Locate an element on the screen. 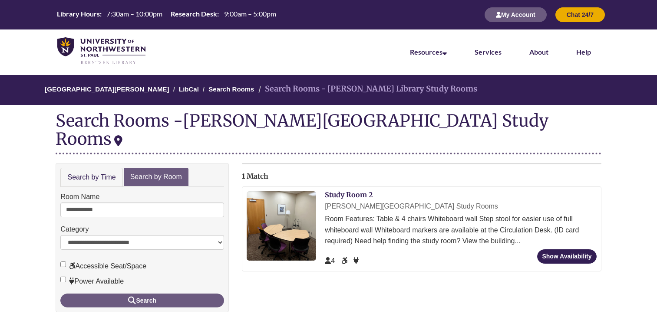 This screenshot has width=657, height=320. a: LibCal is located at coordinates (189, 89).